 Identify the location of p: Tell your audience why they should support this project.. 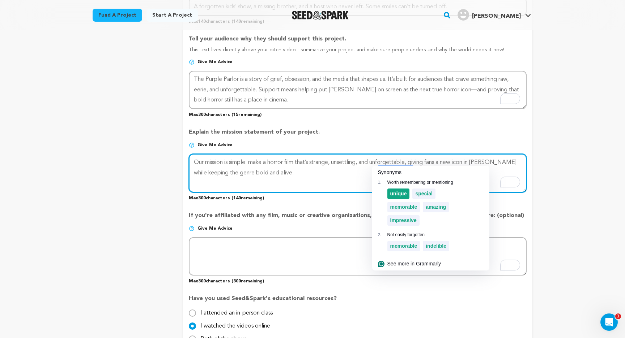
(358, 40).